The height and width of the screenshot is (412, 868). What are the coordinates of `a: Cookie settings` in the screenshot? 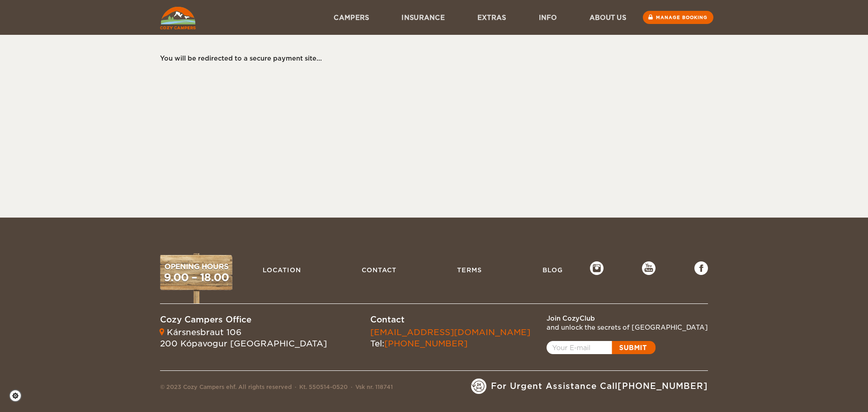 It's located at (18, 396).